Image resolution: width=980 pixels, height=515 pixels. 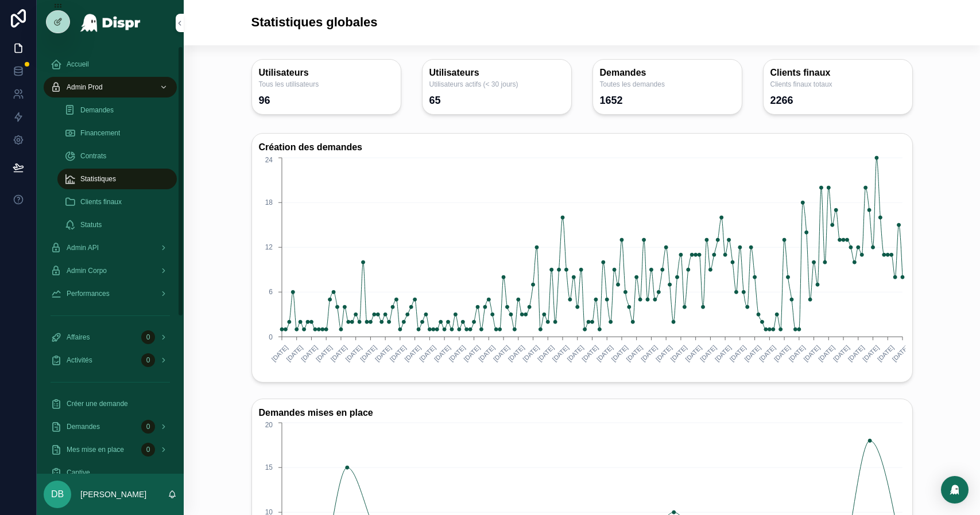 I want to click on span: Admin Corpo, so click(x=87, y=271).